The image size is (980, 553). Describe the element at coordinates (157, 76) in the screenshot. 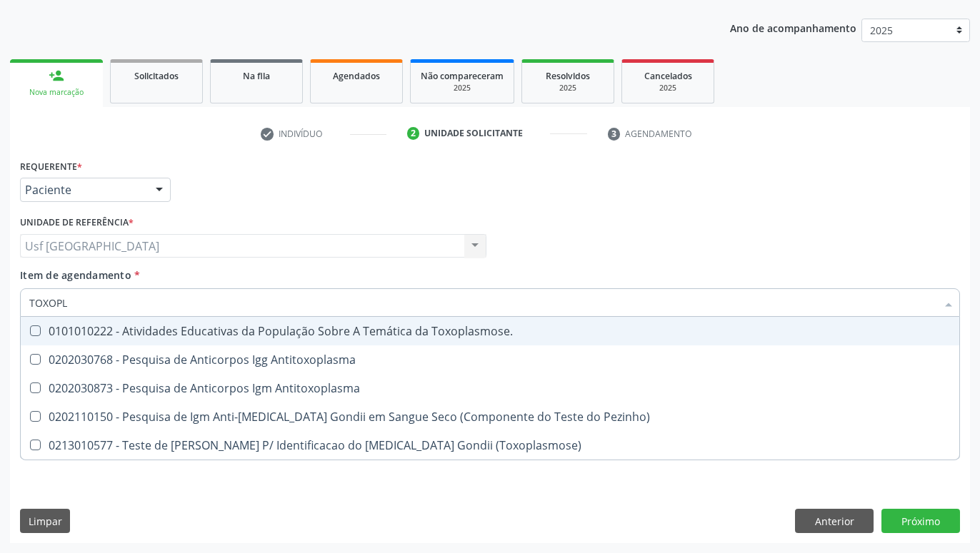

I see `span: Solicitados` at that location.